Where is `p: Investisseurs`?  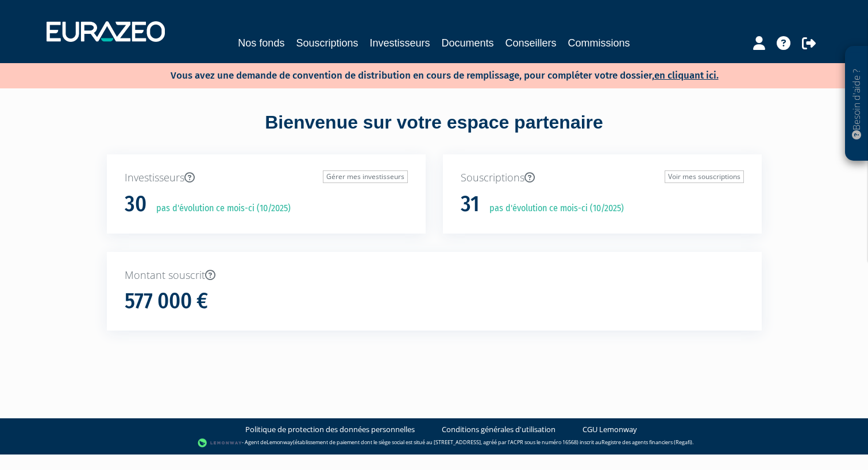
p: Investisseurs is located at coordinates (266, 178).